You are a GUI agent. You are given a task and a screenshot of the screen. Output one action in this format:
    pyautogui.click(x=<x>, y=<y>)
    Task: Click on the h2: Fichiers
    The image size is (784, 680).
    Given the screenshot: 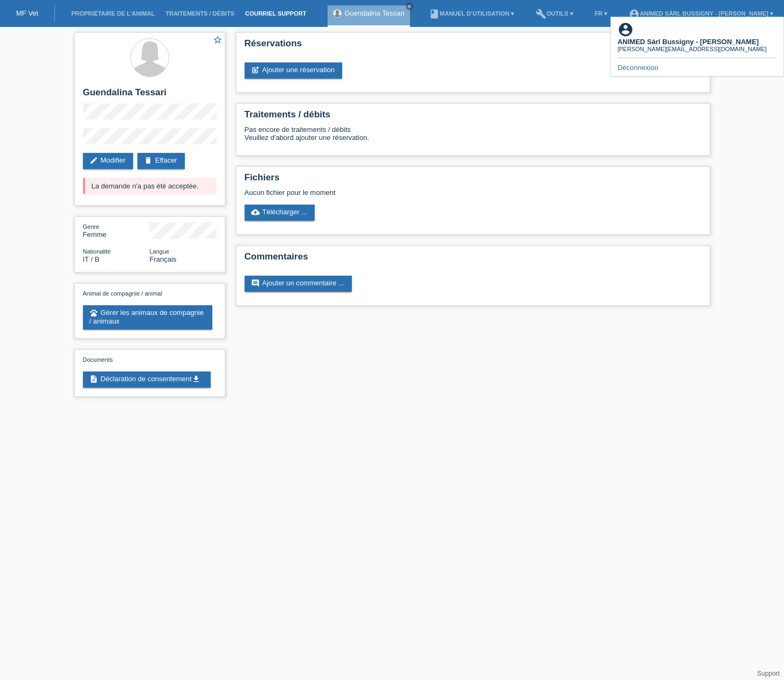 What is the action you would take?
    pyautogui.click(x=473, y=180)
    